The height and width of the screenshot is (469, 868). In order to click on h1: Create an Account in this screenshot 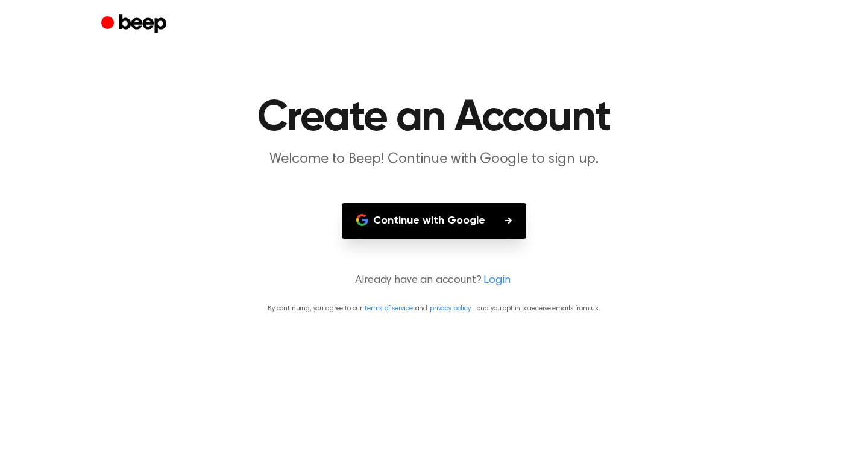, I will do `click(434, 118)`.